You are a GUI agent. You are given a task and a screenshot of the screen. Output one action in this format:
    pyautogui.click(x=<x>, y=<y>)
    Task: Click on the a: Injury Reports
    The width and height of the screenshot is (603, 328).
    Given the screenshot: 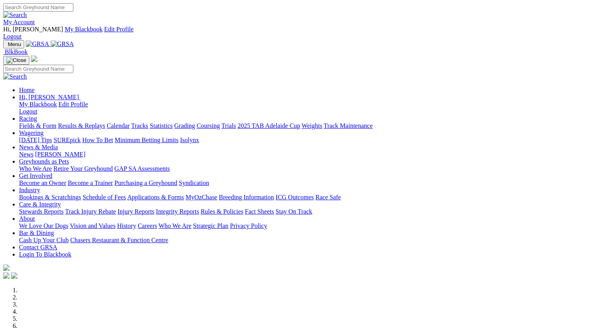 What is the action you would take?
    pyautogui.click(x=136, y=211)
    